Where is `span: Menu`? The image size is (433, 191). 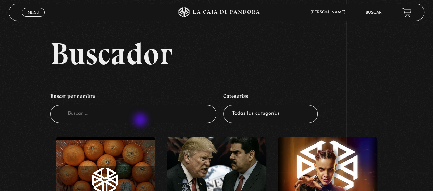
span: Menu is located at coordinates (33, 12).